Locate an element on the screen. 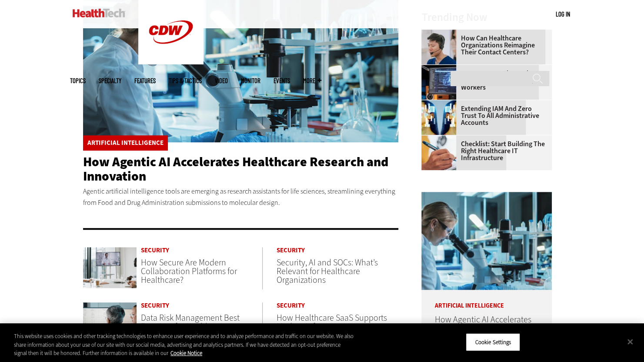  span: More is located at coordinates (312, 81).